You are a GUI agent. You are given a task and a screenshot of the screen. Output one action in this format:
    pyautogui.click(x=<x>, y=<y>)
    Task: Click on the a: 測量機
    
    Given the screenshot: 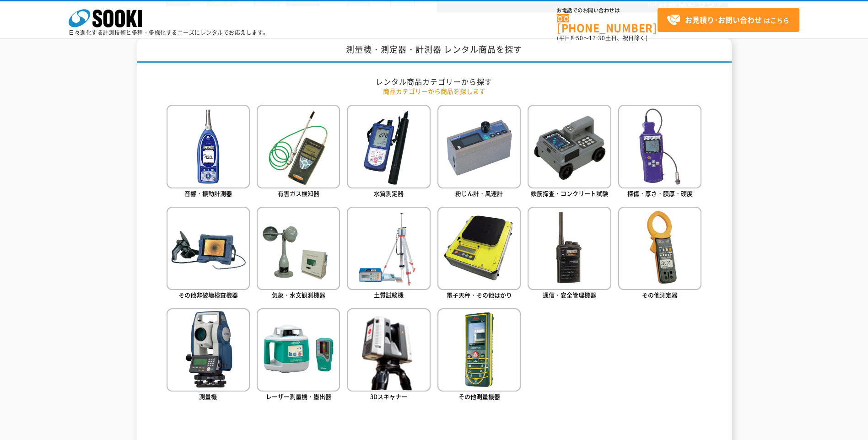 What is the action you would take?
    pyautogui.click(x=209, y=356)
    